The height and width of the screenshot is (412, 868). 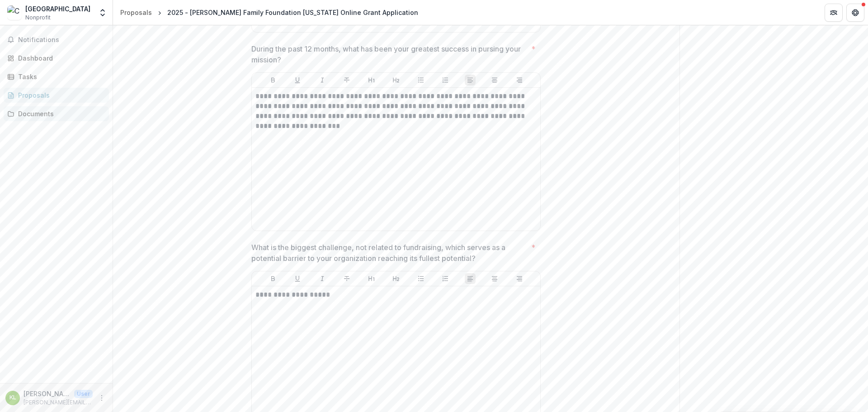 What do you see at coordinates (102, 13) in the screenshot?
I see `button: Open entity switcher` at bounding box center [102, 13].